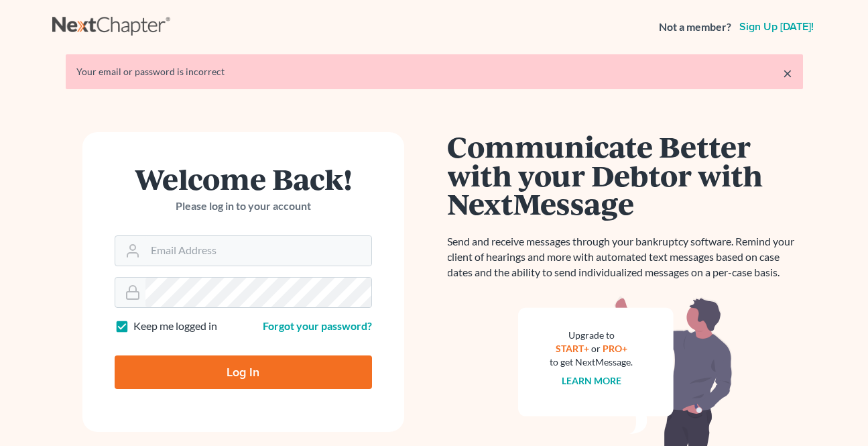 The height and width of the screenshot is (446, 868). I want to click on p: Please log in to your account, so click(243, 206).